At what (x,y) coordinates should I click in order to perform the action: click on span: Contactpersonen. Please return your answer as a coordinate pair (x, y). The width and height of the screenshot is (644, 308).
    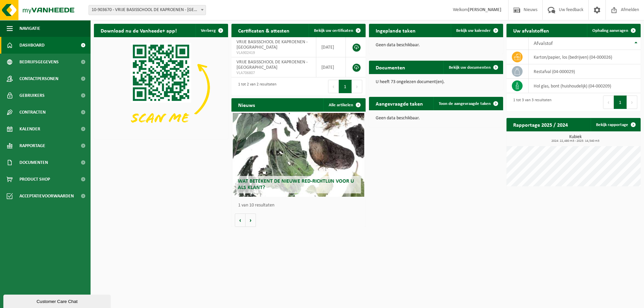
    Looking at the image, I should click on (39, 79).